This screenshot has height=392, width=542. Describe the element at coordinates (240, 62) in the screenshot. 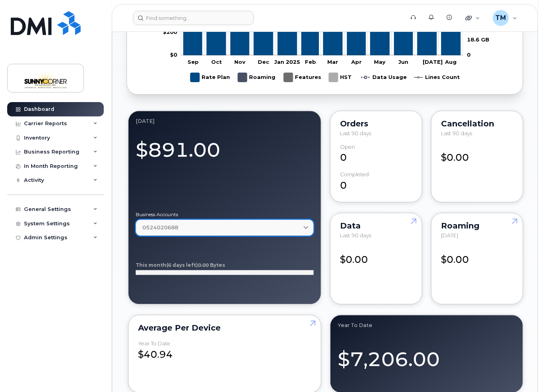

I see `tspan: Nov` at that location.